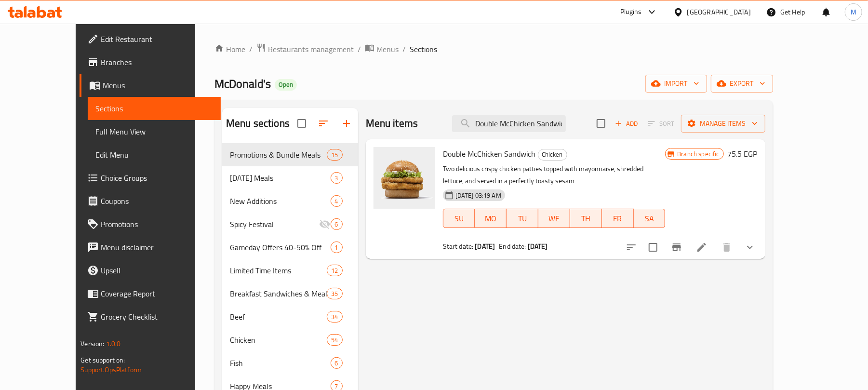 The height and width of the screenshot is (390, 868). Describe the element at coordinates (150, 178) in the screenshot. I see `a: Choice Groups` at that location.